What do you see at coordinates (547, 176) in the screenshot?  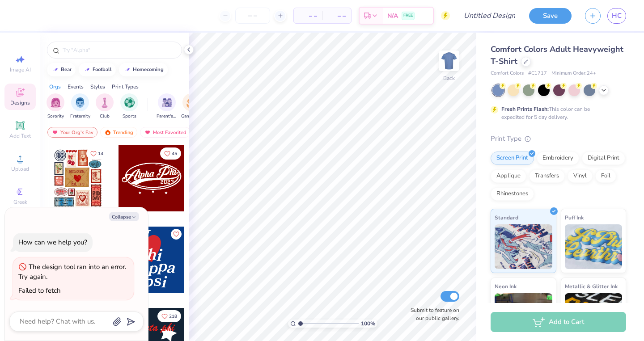 I see `div: Transfers` at bounding box center [547, 176].